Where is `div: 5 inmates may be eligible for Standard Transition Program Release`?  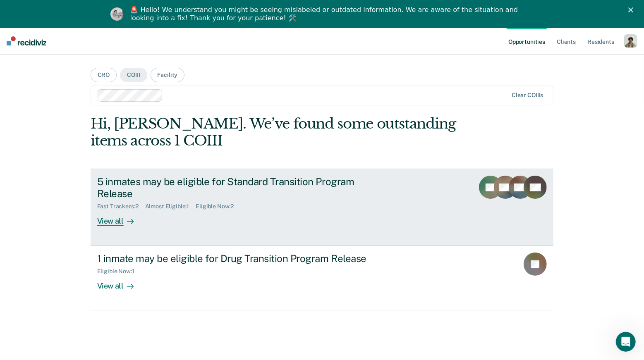 div: 5 inmates may be eligible for Standard Transition Program Release is located at coordinates (242, 188).